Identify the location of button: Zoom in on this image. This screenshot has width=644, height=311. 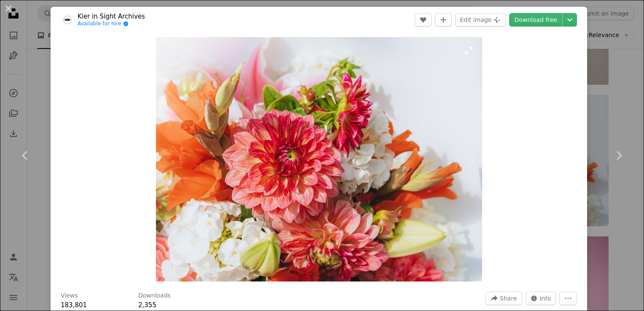
(319, 159).